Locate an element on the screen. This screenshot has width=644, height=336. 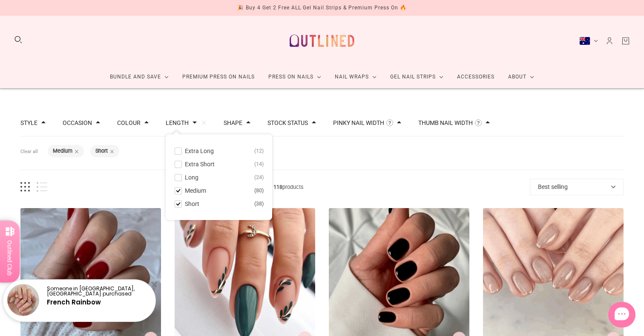
span: 14 is located at coordinates (259, 164).